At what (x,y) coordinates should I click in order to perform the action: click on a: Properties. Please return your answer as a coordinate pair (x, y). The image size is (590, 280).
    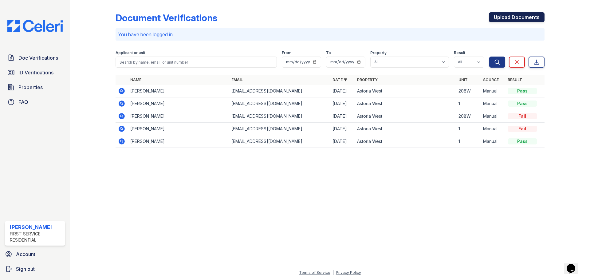
    Looking at the image, I should click on (35, 87).